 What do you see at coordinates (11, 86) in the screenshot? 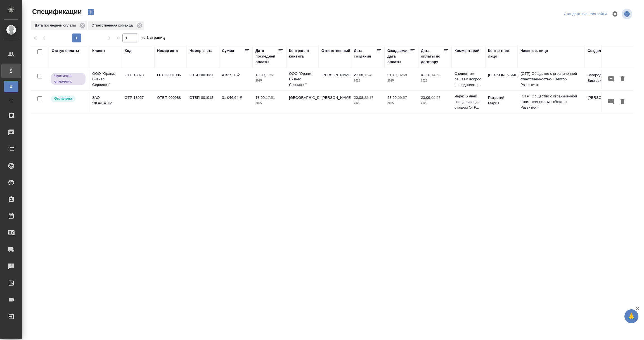
I see `a: В` at bounding box center [11, 86].